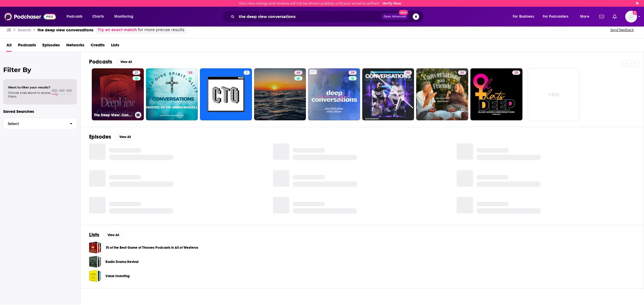 The image size is (644, 305). What do you see at coordinates (29, 95) in the screenshot?
I see `span: Choose a tab above to access filters.` at bounding box center [29, 95].